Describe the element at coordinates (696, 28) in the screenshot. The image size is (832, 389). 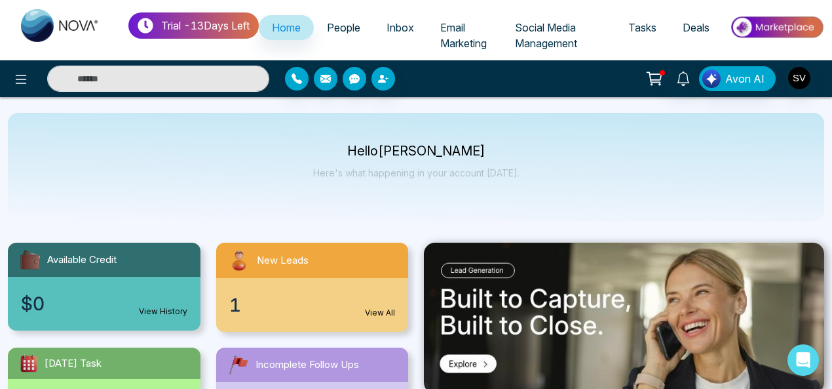
I see `span: Deals` at that location.